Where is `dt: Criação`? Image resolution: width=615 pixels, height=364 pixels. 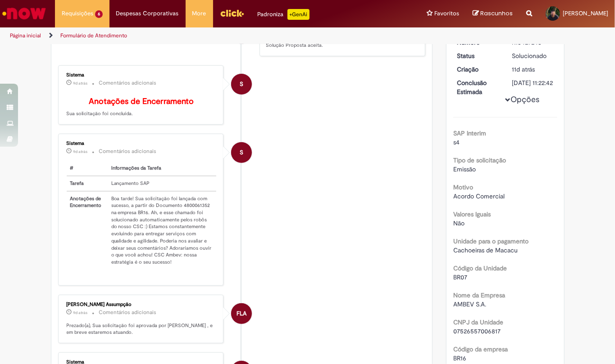
dt: Criação is located at coordinates (478, 69).